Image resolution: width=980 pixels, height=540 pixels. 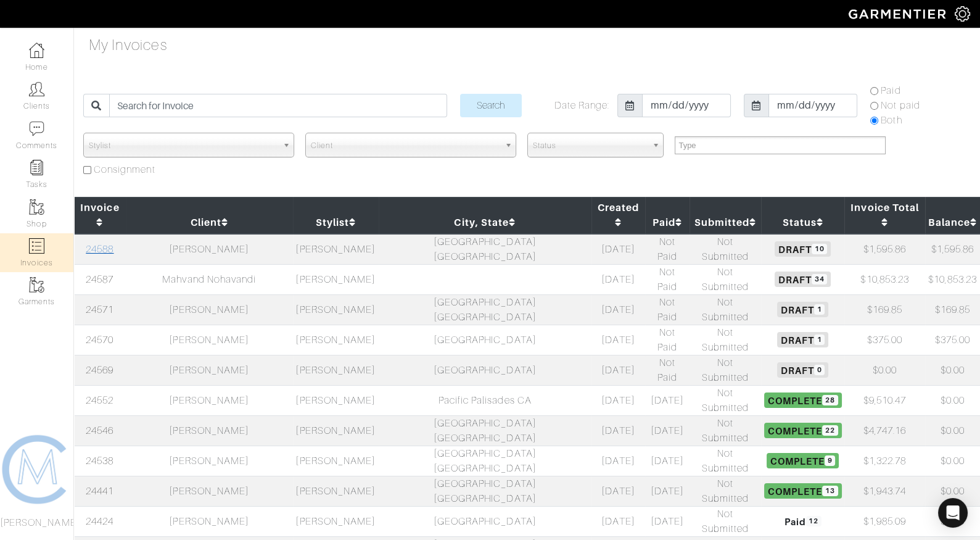 What do you see at coordinates (952, 222) in the screenshot?
I see `a: Balance` at bounding box center [952, 222].